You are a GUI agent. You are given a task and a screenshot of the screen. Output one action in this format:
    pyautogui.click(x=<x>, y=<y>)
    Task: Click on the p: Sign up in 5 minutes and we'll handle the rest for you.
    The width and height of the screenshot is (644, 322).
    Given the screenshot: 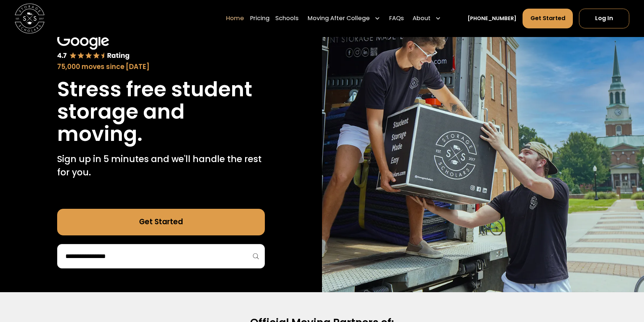 What is the action you would take?
    pyautogui.click(x=161, y=166)
    